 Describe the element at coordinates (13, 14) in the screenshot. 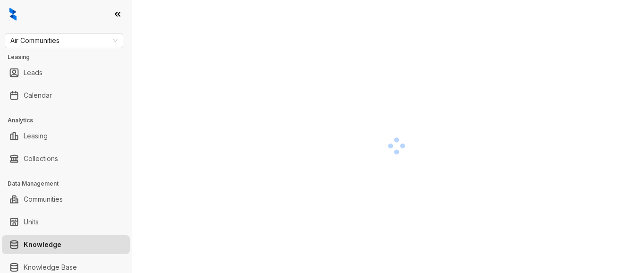

I see `img: logo` at that location.